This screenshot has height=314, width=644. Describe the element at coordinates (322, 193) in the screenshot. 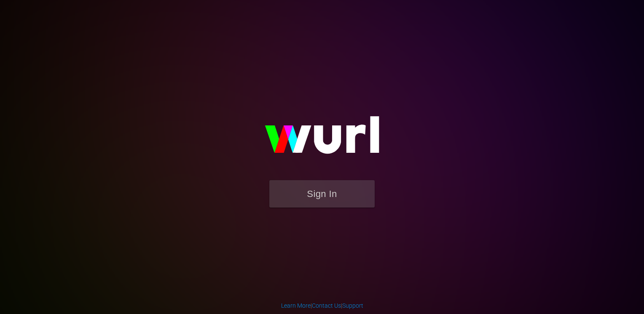

I see `button: Sign In` at that location.